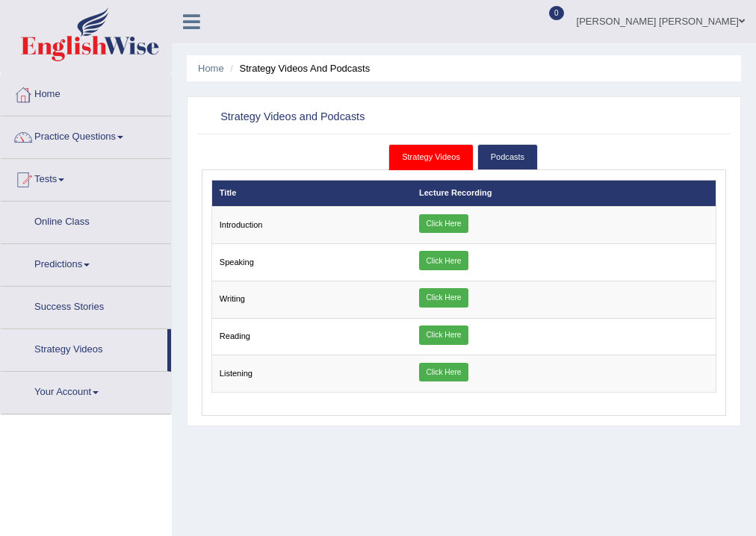 The width and height of the screenshot is (756, 536). I want to click on th: Lecture Recording, so click(564, 193).